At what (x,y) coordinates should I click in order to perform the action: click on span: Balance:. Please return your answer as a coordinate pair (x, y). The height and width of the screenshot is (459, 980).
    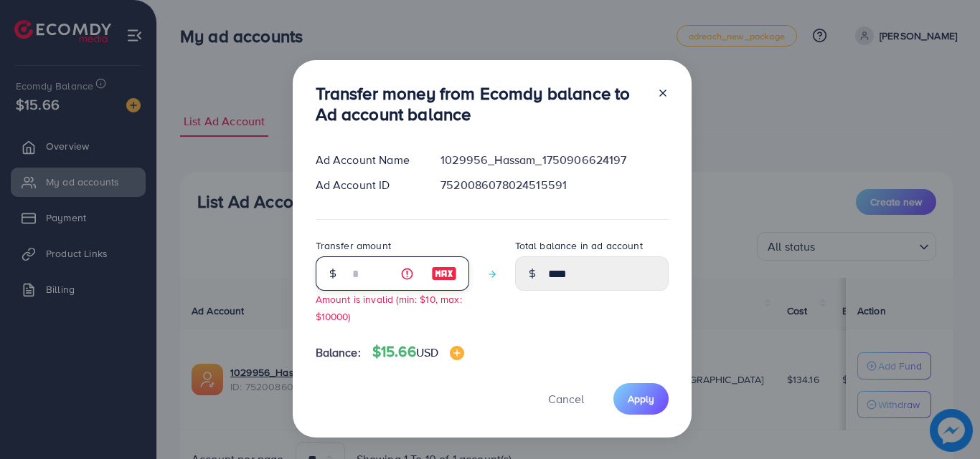
    Looking at the image, I should click on (338, 353).